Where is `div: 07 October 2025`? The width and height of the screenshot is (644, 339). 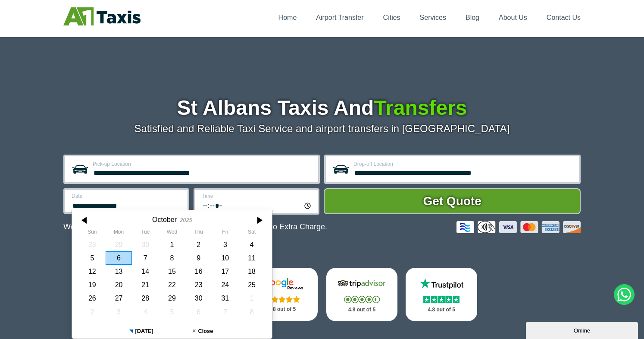
div: 07 October 2025 is located at coordinates (145, 257).